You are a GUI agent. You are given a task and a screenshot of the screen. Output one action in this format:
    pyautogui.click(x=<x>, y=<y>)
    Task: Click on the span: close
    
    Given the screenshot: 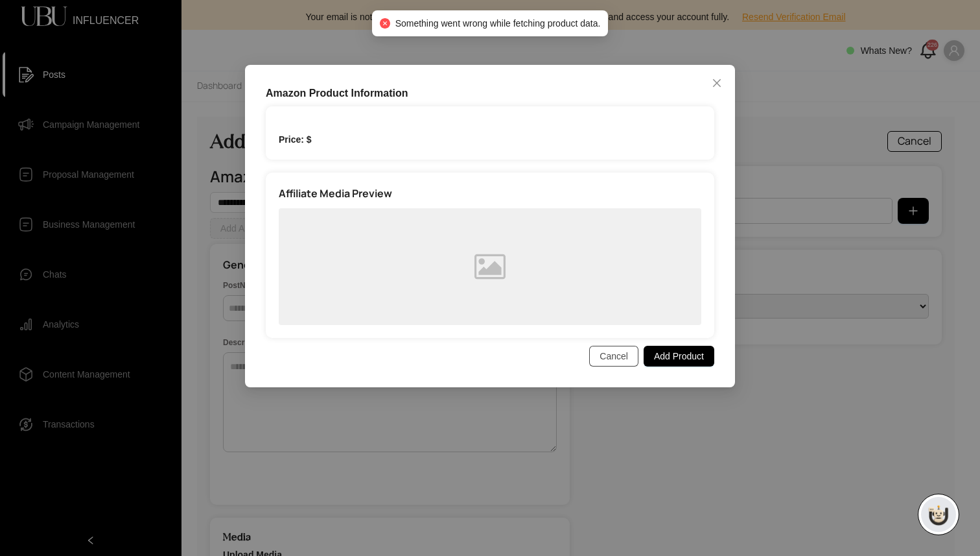 What is the action you would take?
    pyautogui.click(x=717, y=83)
    